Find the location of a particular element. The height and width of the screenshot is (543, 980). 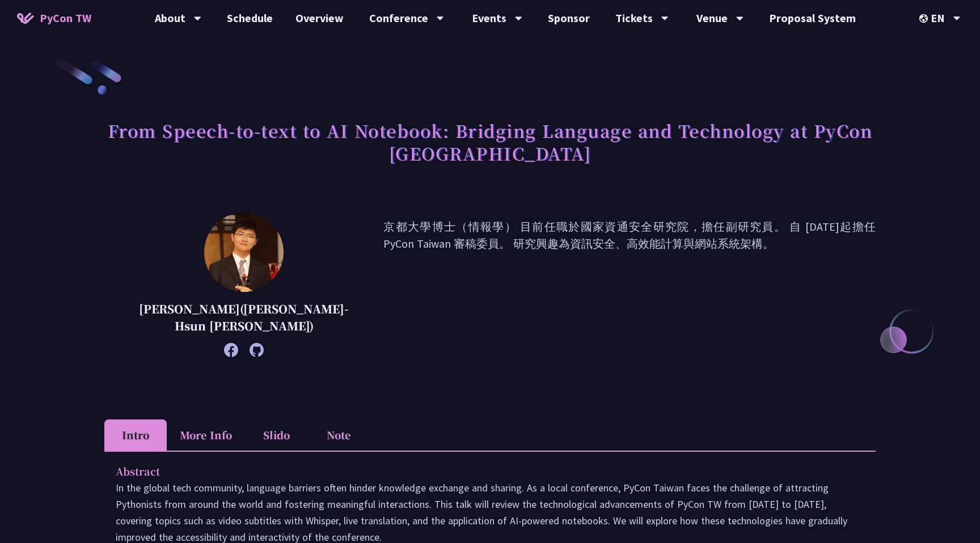

img: Home icon of PyCon TW 2025 is located at coordinates (26, 18).